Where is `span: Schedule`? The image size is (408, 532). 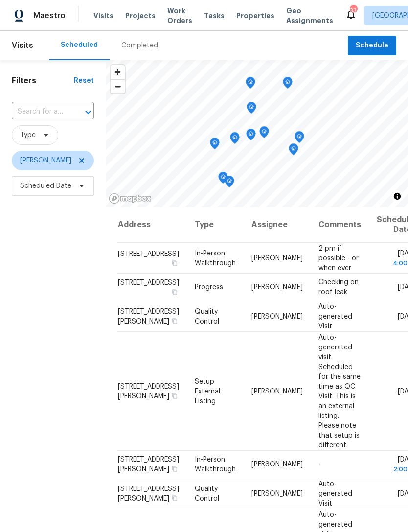
span: Schedule is located at coordinates (372, 45).